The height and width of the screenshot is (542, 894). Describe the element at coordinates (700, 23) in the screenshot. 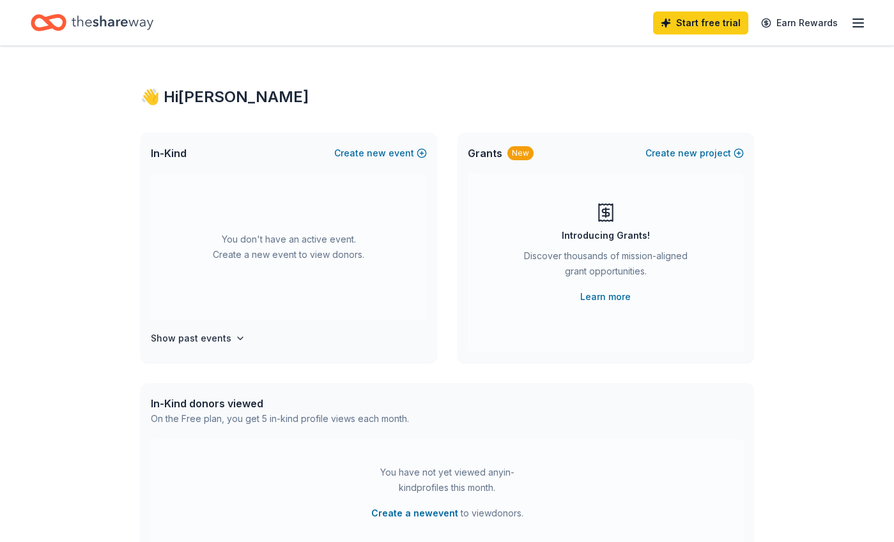

I see `a: Start free trial` at that location.